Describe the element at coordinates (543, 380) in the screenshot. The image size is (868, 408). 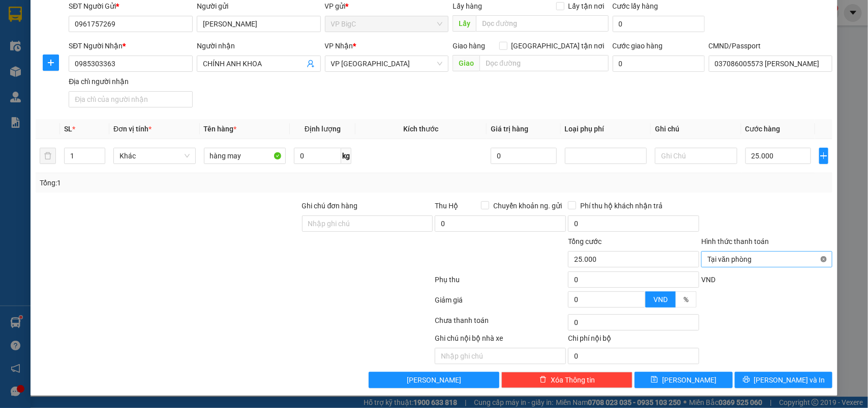
I see `span: delete` at that location.